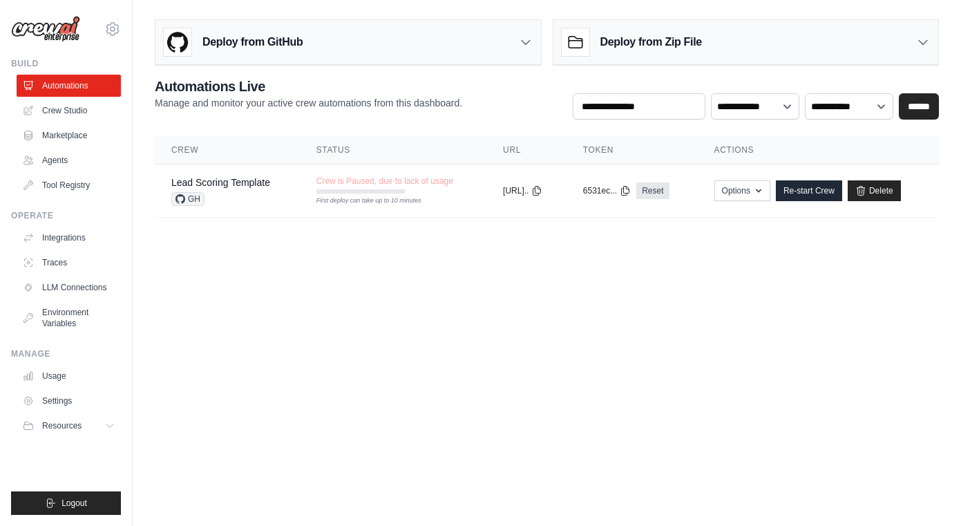 This screenshot has height=526, width=961. What do you see at coordinates (46, 29) in the screenshot?
I see `img: Logo` at bounding box center [46, 29].